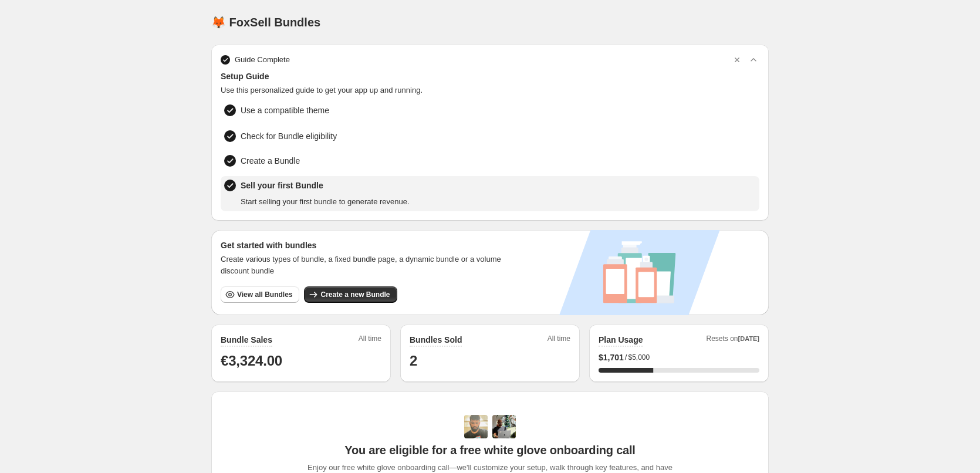  What do you see at coordinates (490, 361) in the screenshot?
I see `h1: 2` at bounding box center [490, 361].